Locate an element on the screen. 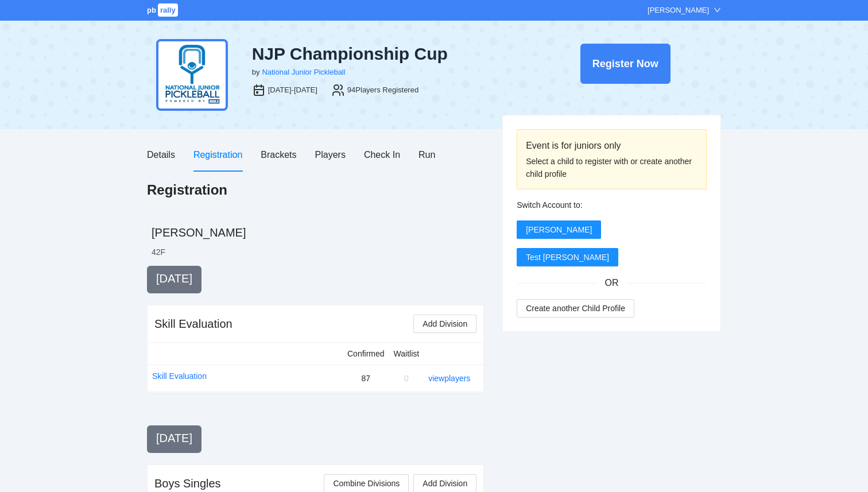  div: Registration is located at coordinates (218, 155).